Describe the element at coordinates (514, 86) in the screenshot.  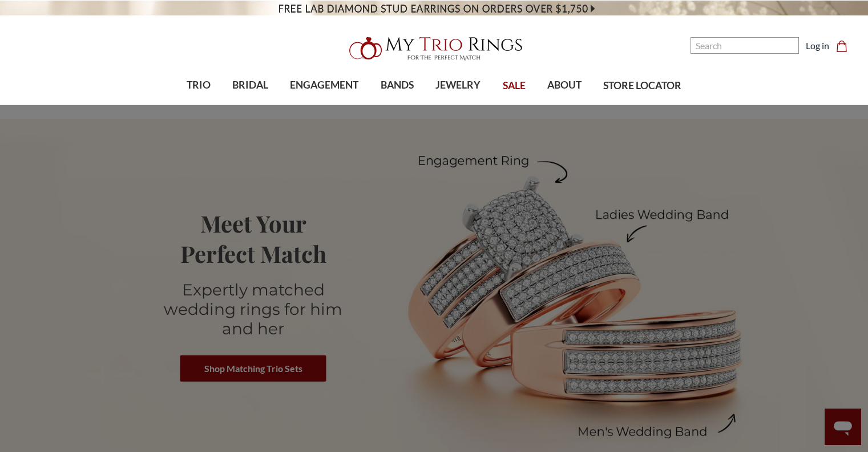
I see `a: SALE` at that location.